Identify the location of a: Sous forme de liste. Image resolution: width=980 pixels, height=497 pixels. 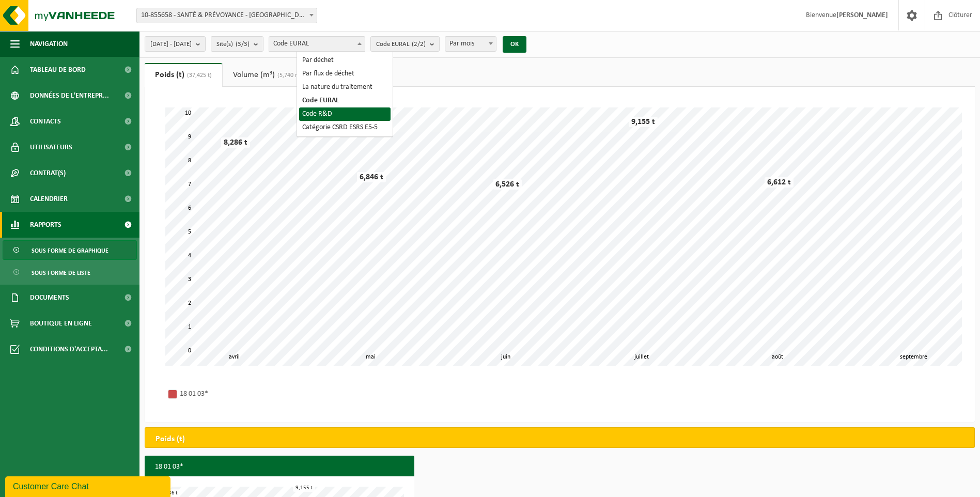
(70, 272).